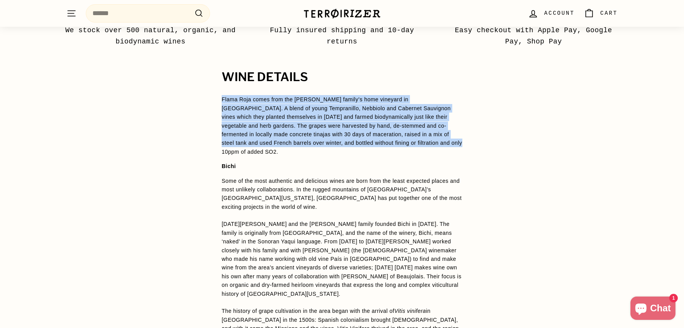 This screenshot has width=684, height=328. What do you see at coordinates (534, 36) in the screenshot?
I see `p: Easy checkout with Apple Pay, Google Pay, Shop Pay` at bounding box center [534, 36].